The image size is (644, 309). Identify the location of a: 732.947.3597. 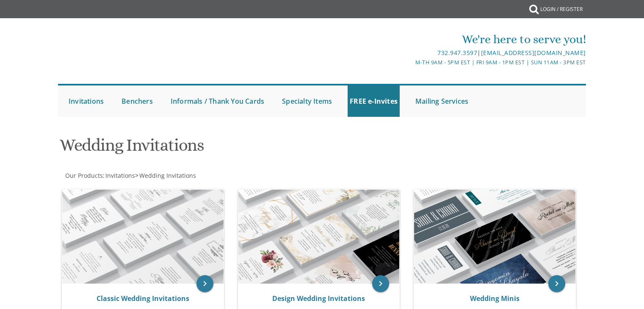
(457, 52).